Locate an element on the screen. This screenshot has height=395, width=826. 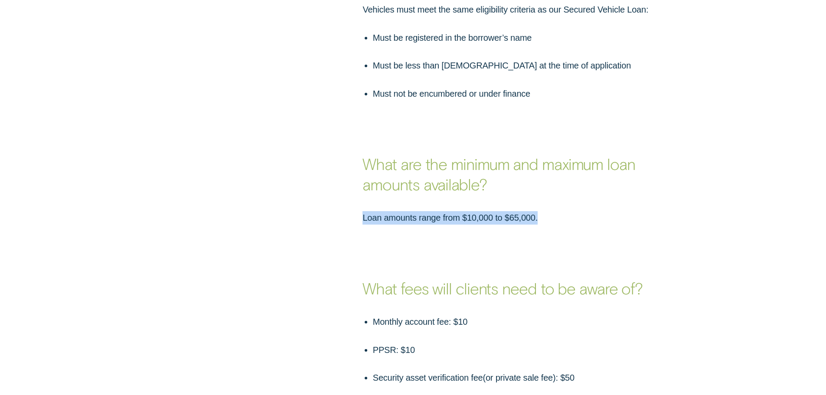
strong: What fees will clients need to be aware of? is located at coordinates (502, 288).